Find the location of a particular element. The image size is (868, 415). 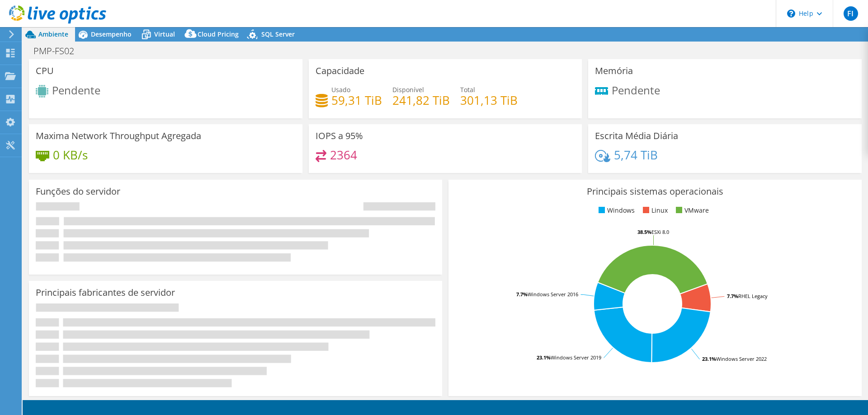

span: Disponível is located at coordinates (408, 90).